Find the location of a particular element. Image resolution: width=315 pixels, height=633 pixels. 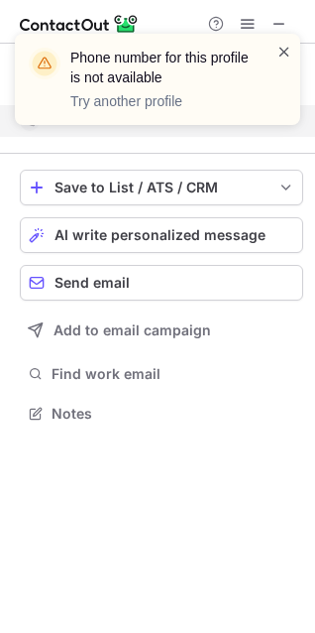

div: Save to List / ATS / CRM is located at coordinates (162, 187).